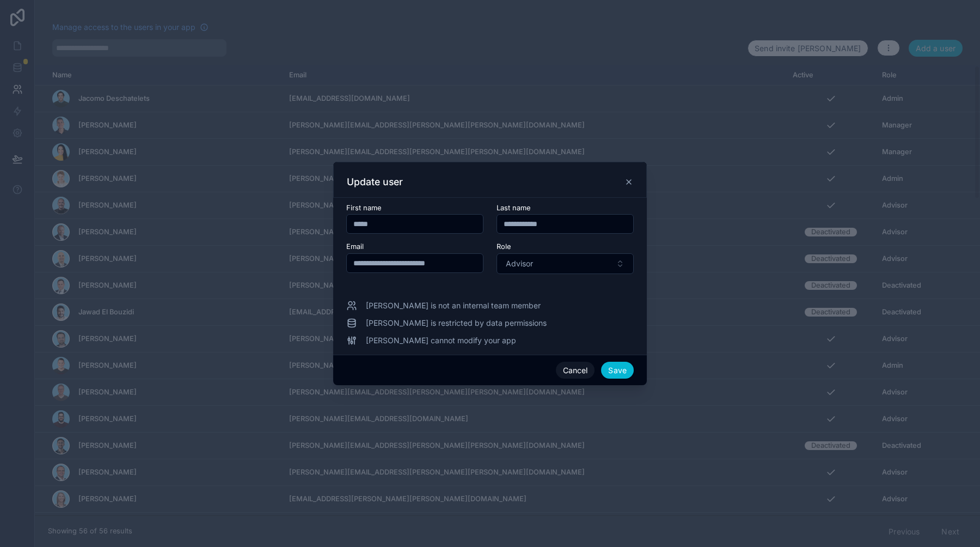 The image size is (980, 547). Describe the element at coordinates (618, 370) in the screenshot. I see `button: Save` at that location.